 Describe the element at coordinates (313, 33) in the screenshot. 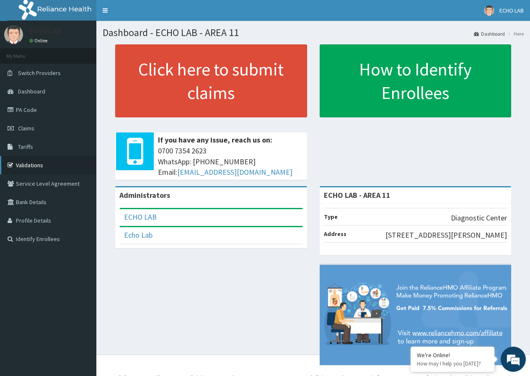

I see `h1: Dashboard - ECHO LAB - AREA 11` at that location.